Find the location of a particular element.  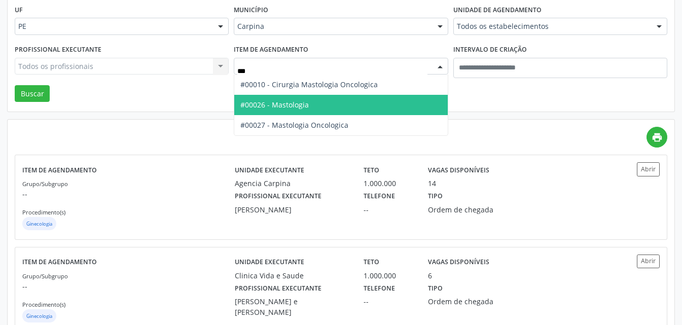

span: #00026 - Mastologia is located at coordinates (274, 104).